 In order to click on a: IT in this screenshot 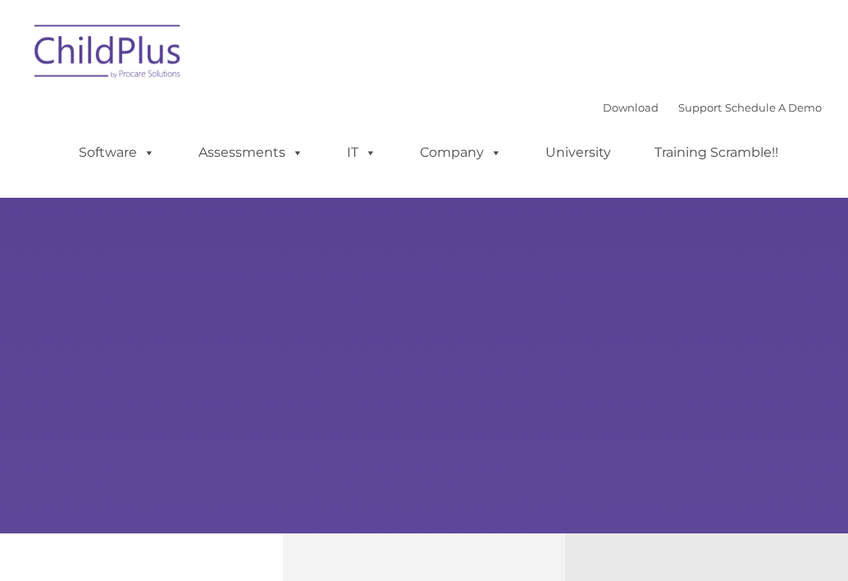, I will do `click(362, 153)`.